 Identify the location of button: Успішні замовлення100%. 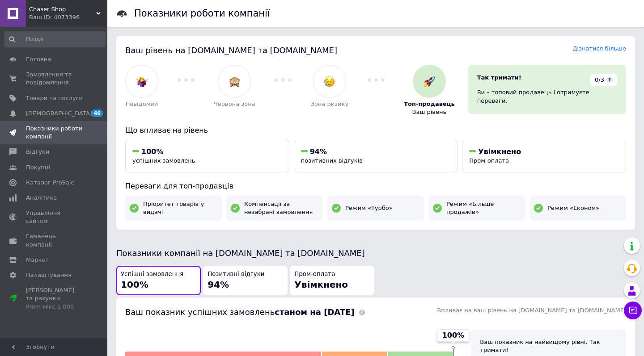
(159, 280).